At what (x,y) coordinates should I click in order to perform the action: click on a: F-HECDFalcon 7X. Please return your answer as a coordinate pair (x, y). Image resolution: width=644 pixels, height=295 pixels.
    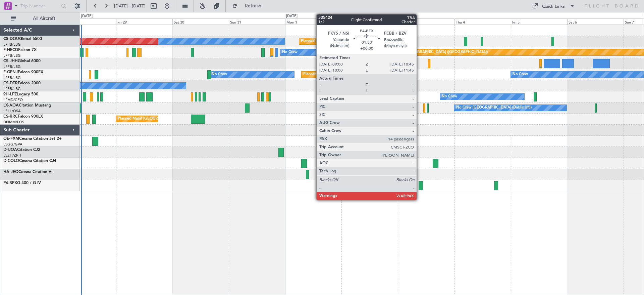
    Looking at the image, I should click on (20, 50).